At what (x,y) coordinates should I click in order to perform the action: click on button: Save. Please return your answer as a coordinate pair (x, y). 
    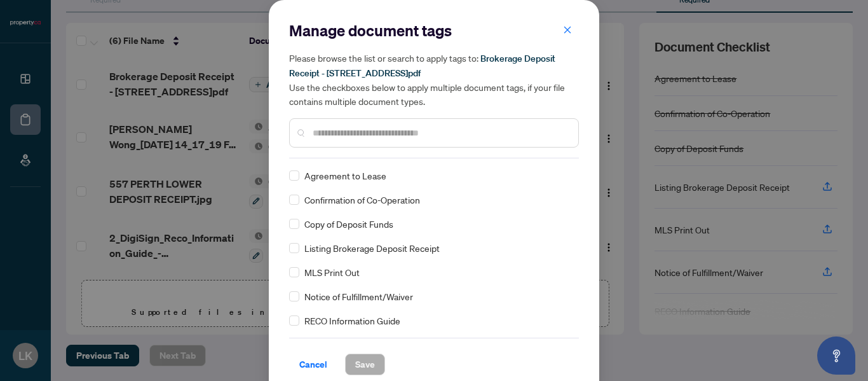
    Looking at the image, I should click on (365, 365).